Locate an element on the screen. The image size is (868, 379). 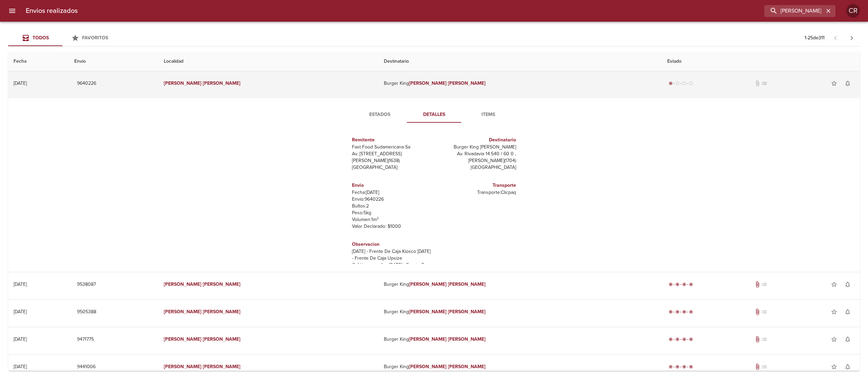
p: Volumen: 1 m is located at coordinates (391, 220).